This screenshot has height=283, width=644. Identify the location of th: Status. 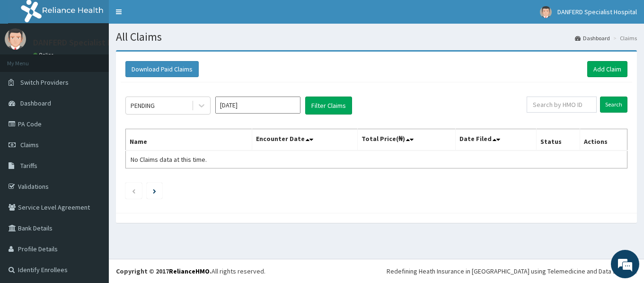
(559, 140).